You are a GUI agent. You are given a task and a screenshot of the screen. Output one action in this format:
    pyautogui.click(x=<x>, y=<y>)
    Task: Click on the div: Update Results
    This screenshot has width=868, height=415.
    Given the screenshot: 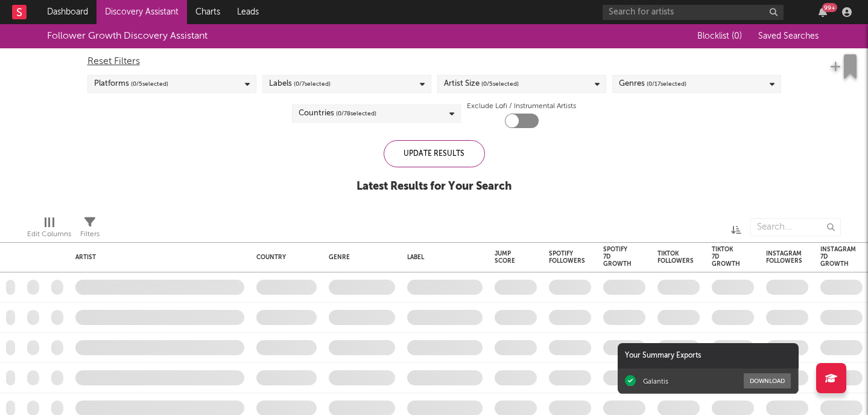 What is the action you would take?
    pyautogui.click(x=434, y=153)
    